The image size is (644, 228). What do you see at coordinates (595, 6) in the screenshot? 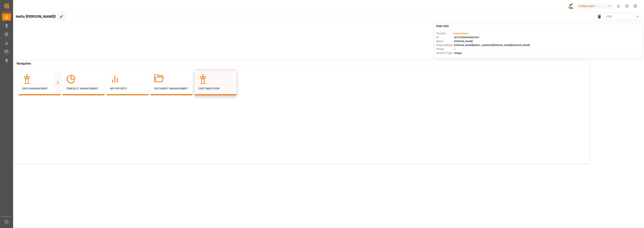
I see `button: Compo Expert` at bounding box center [595, 6].